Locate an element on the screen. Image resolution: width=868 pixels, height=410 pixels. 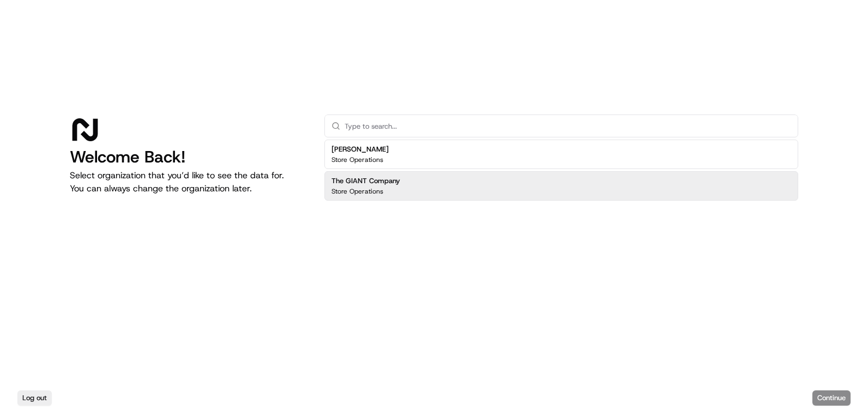
h1: Welcome Back! is located at coordinates (188, 157).